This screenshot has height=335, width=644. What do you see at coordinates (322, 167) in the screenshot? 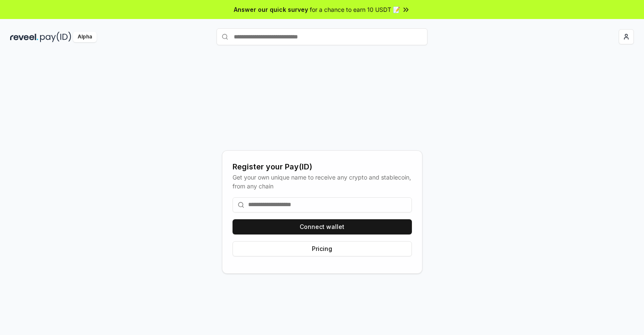
I see `div: Register your Pay(ID)` at bounding box center [322, 167].